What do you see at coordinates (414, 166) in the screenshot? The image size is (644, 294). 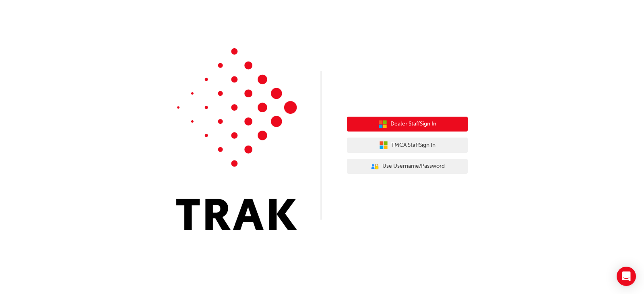 I see `span: Use Username/Password` at bounding box center [414, 166].